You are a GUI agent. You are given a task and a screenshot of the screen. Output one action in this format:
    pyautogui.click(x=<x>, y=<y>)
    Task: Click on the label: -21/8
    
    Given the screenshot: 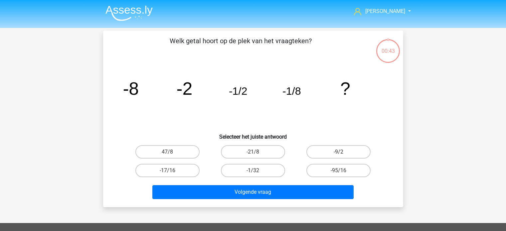 What is the action you would take?
    pyautogui.click(x=253, y=152)
    